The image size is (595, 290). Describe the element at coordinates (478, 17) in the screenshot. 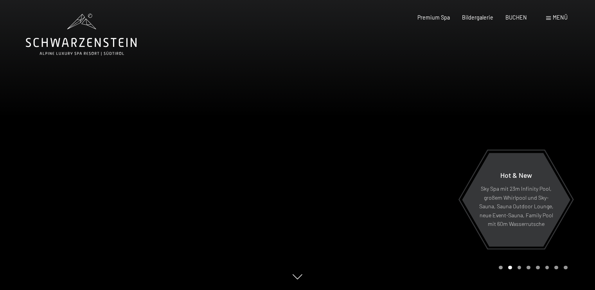

I see `span: Bildergalerie` at that location.